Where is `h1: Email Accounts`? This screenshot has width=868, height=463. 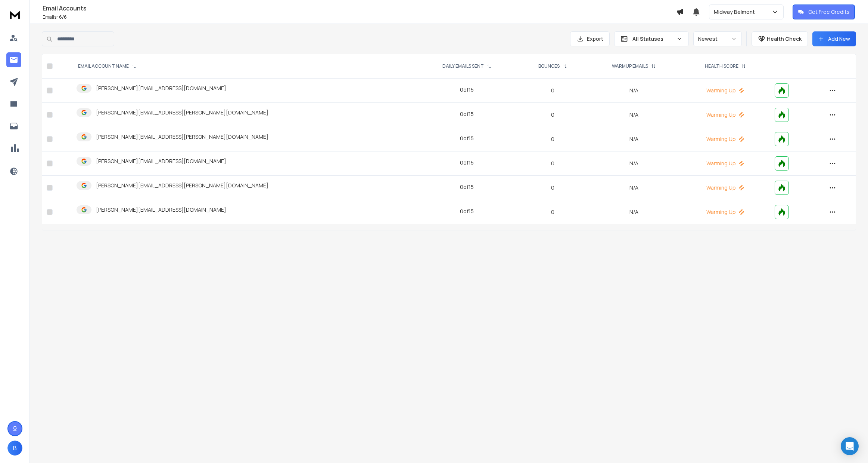
h1: Email Accounts is located at coordinates (359, 8).